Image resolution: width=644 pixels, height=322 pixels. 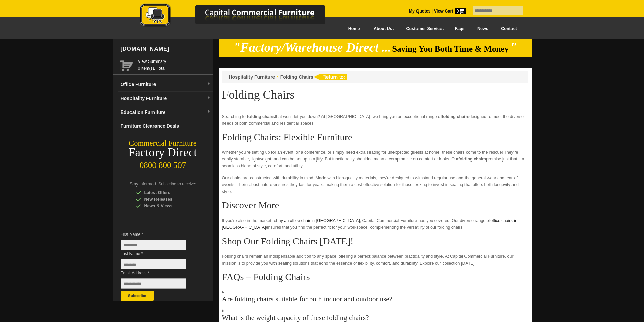 I want to click on a: Education Furnituredropdown, so click(x=166, y=112).